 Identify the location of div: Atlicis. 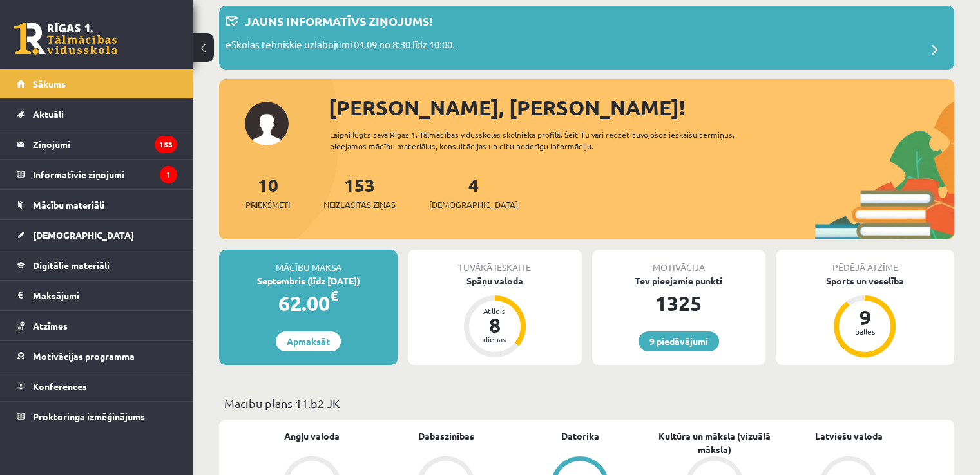
(495, 311).